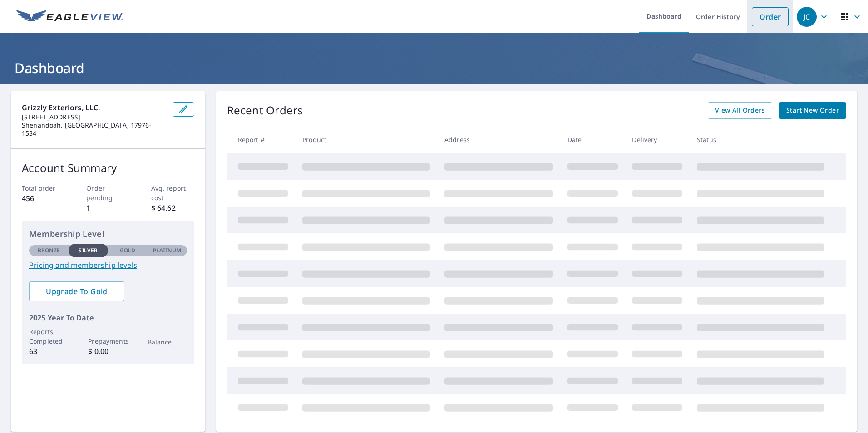 This screenshot has height=433, width=868. I want to click on p: Grizzly Exteriors, LLC., so click(93, 108).